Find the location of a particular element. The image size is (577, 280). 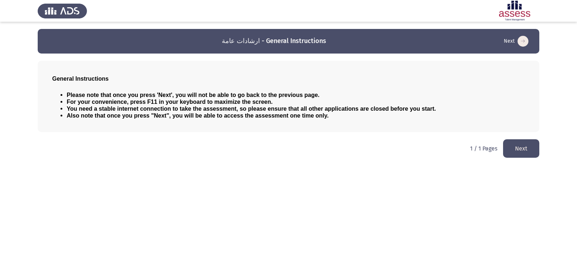

span: Also note that once you press "Next", you will be able to access the assessment one time only. is located at coordinates (197, 116).